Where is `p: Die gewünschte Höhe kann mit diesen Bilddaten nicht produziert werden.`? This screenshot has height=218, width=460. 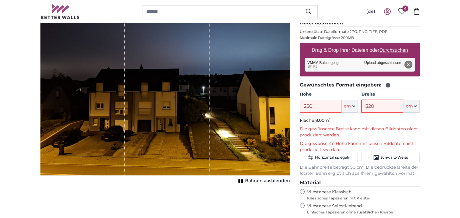
p: Die gewünschte Höhe kann mit diesen Bilddaten nicht produziert werden. is located at coordinates (360, 147).